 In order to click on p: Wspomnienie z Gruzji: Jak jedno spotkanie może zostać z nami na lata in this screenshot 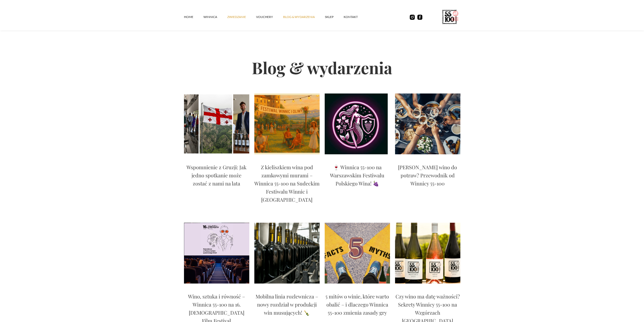, I will do `click(216, 175)`.